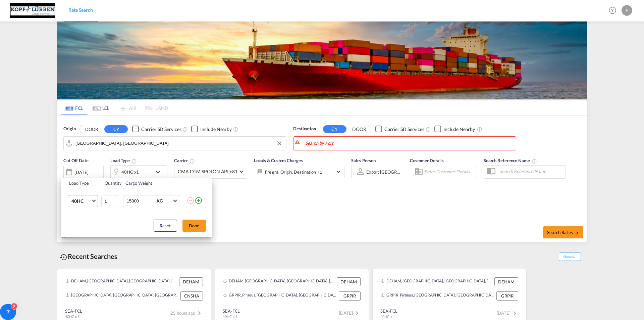 This screenshot has height=320, width=644. Describe the element at coordinates (154, 183) in the screenshot. I see `div: Cargo Weight` at that location.